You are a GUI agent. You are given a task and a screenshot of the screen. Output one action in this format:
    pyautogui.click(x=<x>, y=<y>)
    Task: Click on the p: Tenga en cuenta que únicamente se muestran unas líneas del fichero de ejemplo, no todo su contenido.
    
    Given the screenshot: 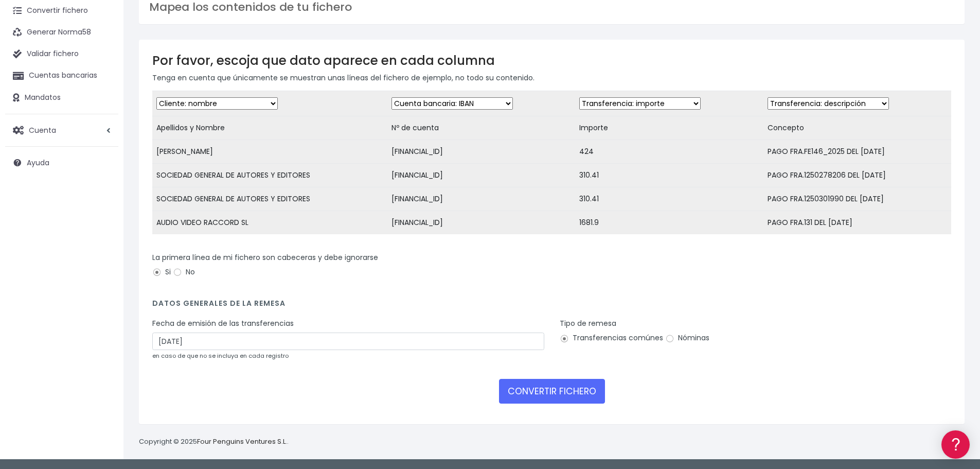 What is the action you would take?
    pyautogui.click(x=551, y=78)
    